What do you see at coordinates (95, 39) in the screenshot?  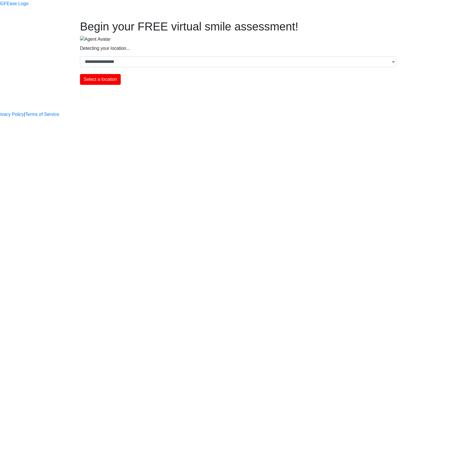 I see `img: Agent Avatar` at bounding box center [95, 39].